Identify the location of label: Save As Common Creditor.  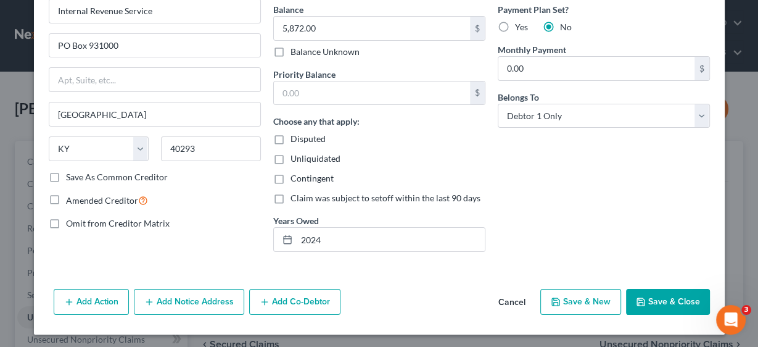
(117, 177).